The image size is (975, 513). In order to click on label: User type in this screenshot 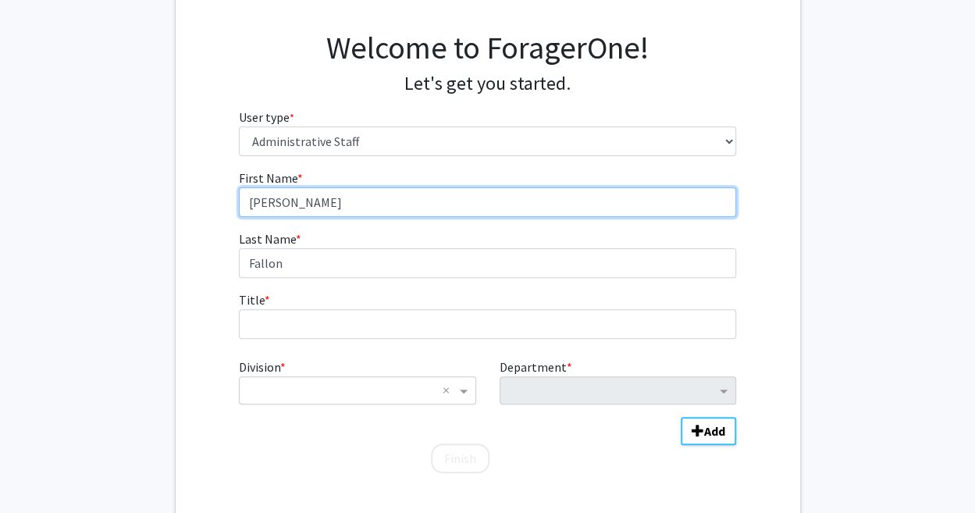, I will do `click(266, 117)`.